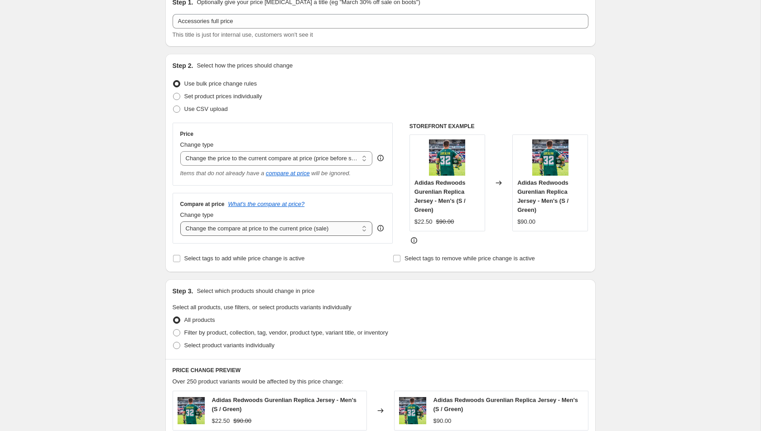  Describe the element at coordinates (183, 291) in the screenshot. I see `h2: Step 3.` at that location.